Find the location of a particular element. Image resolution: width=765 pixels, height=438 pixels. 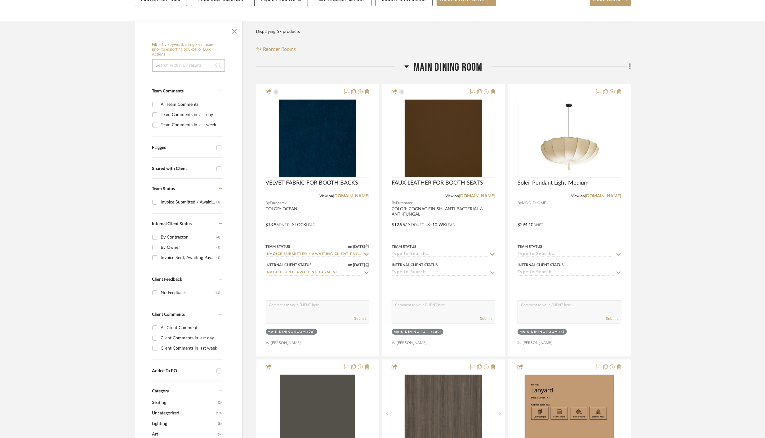

span: Uncategorized is located at coordinates (183, 413).